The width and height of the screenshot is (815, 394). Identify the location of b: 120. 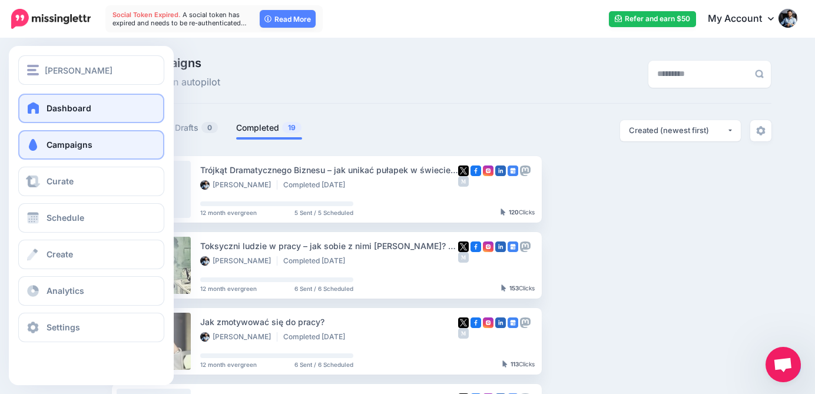
(514, 212).